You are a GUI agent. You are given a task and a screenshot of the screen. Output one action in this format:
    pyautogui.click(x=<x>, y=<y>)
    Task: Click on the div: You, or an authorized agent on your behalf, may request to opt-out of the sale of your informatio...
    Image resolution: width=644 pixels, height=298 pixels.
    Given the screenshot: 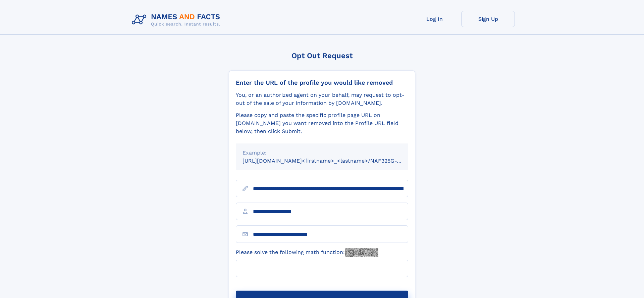 What is the action you would take?
    pyautogui.click(x=322, y=99)
    